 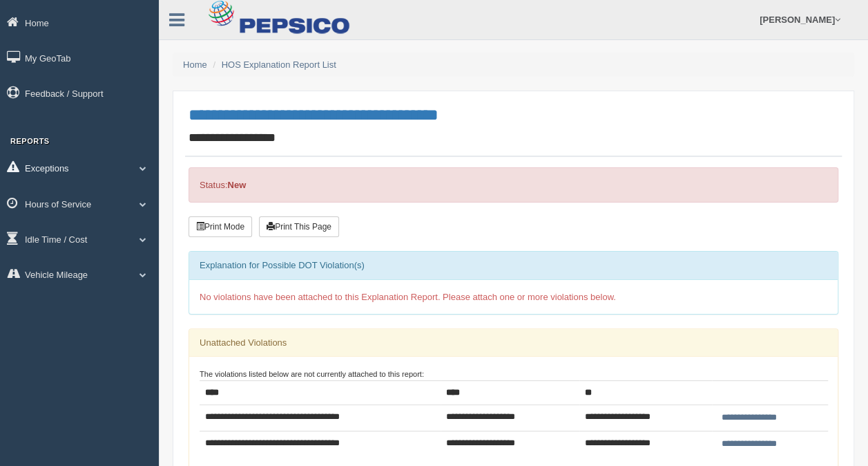 I want to click on span: No violations have been attached to this Explanation Report. Please attach one or more violations..., so click(x=407, y=296).